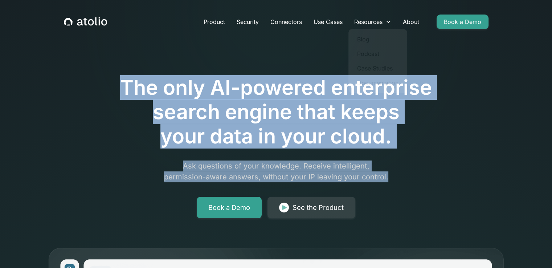 This screenshot has height=268, width=552. Describe the element at coordinates (378, 54) in the screenshot. I see `a: Podcast` at that location.